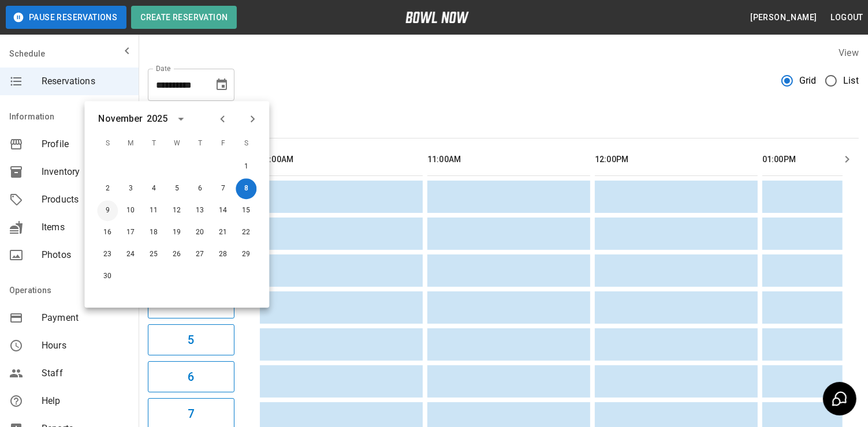  Describe the element at coordinates (808, 81) in the screenshot. I see `span: Grid` at that location.